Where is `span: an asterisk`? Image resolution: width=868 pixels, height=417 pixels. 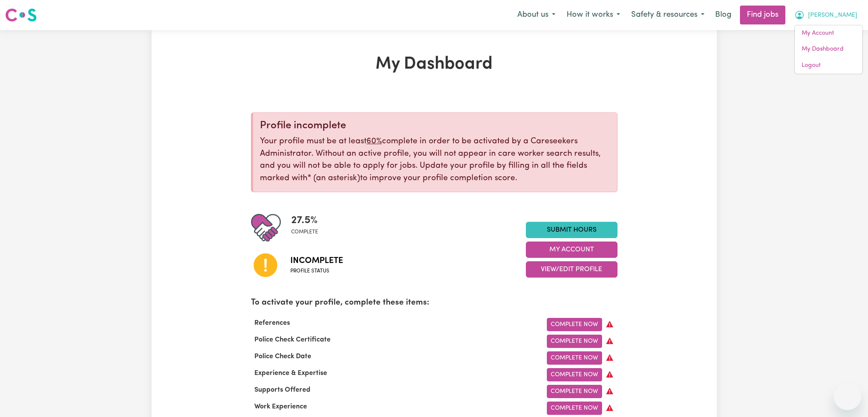
span: an asterisk is located at coordinates (334, 178).